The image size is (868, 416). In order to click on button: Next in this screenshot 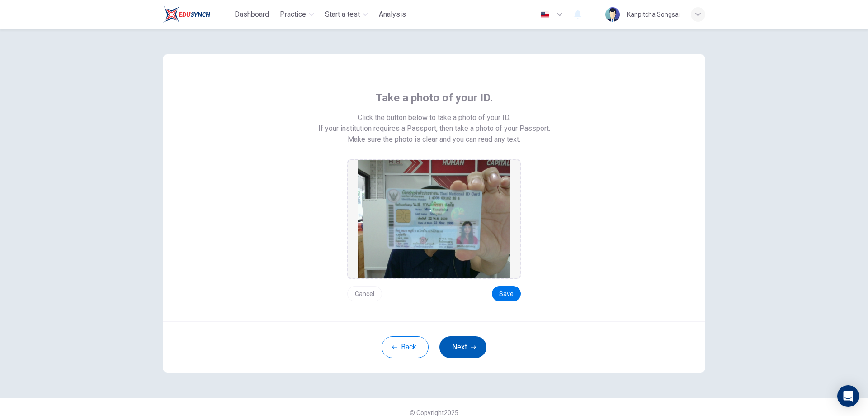, I will do `click(463, 347)`.